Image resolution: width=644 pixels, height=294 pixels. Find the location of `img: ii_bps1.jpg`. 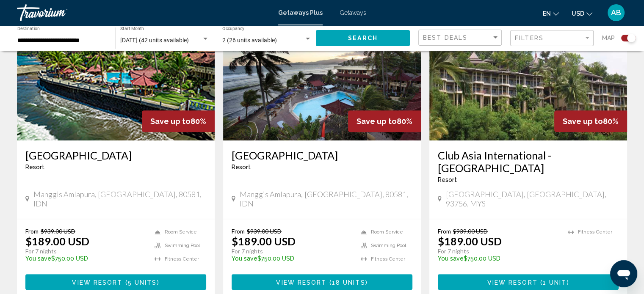

img: ii_bps1.jpg is located at coordinates (322, 73).